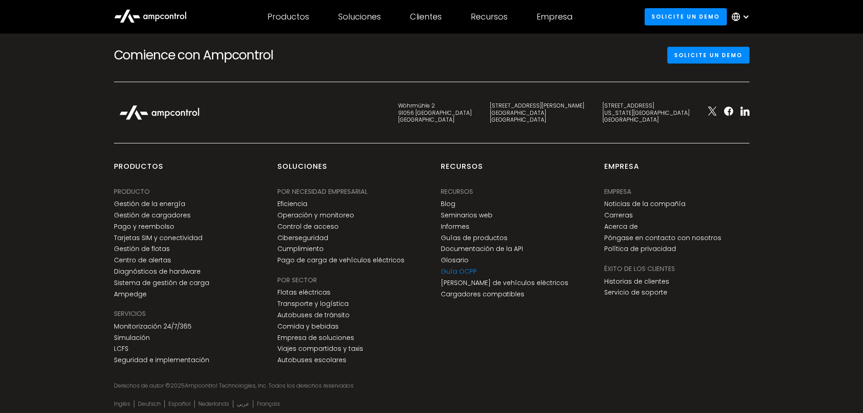 Image resolution: width=863 pixels, height=413 pixels. I want to click on a: Comida y bebidas, so click(308, 326).